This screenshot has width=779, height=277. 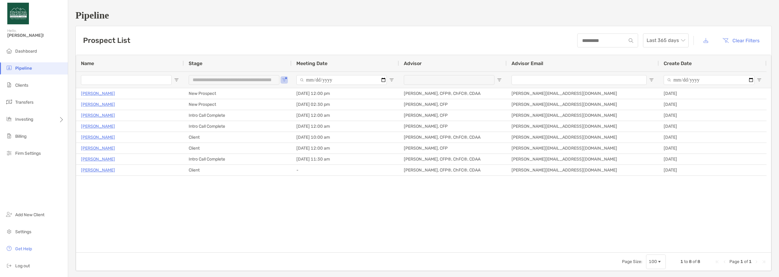 I want to click on span: 8, so click(x=699, y=262).